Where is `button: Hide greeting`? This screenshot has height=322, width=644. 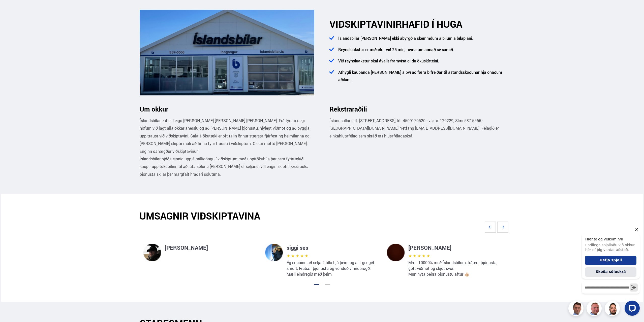 button: Hide greeting is located at coordinates (59, 5).